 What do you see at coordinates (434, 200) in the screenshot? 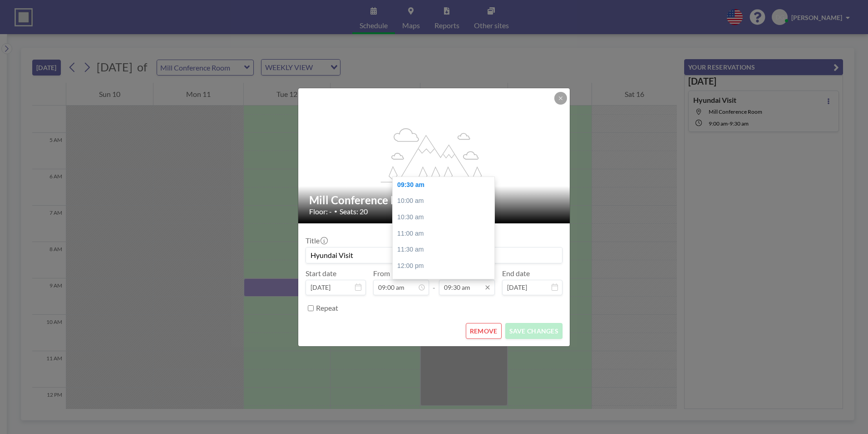
I see `h2: Mill Conference Room` at bounding box center [434, 200].